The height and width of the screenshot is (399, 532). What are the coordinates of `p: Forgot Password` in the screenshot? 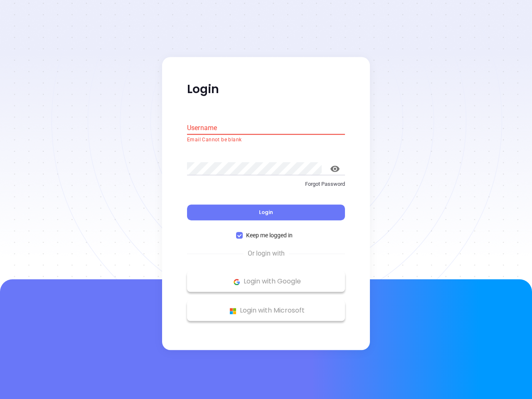 It's located at (266, 184).